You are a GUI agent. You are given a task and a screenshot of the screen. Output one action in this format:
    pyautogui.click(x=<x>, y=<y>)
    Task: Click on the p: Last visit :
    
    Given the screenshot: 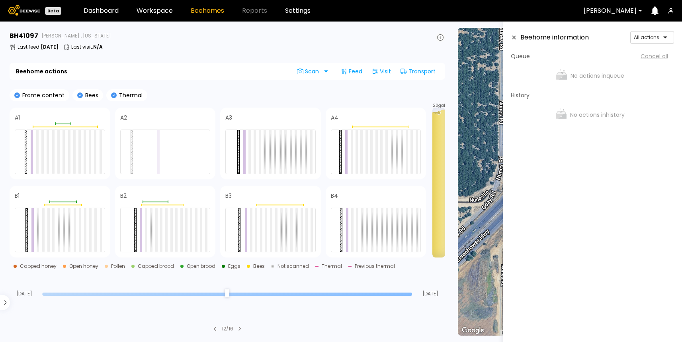 What is the action you would take?
    pyautogui.click(x=87, y=47)
    